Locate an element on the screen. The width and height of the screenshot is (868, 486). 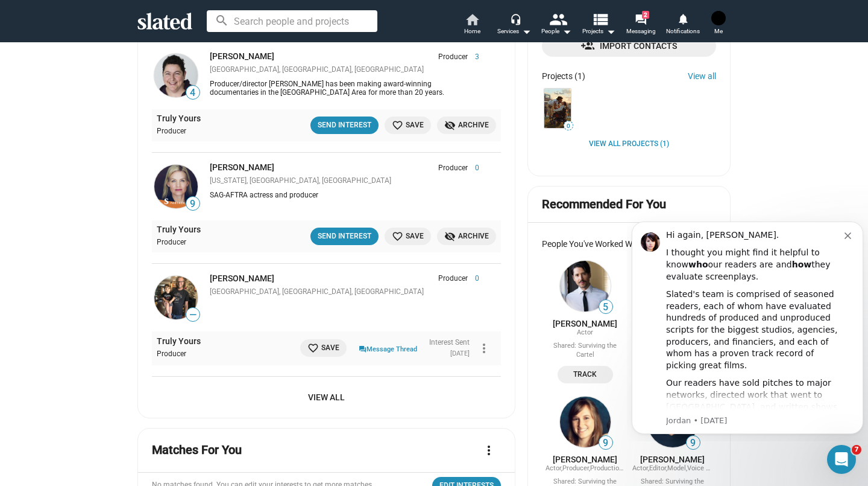
mat-icon: forum is located at coordinates (640, 19).